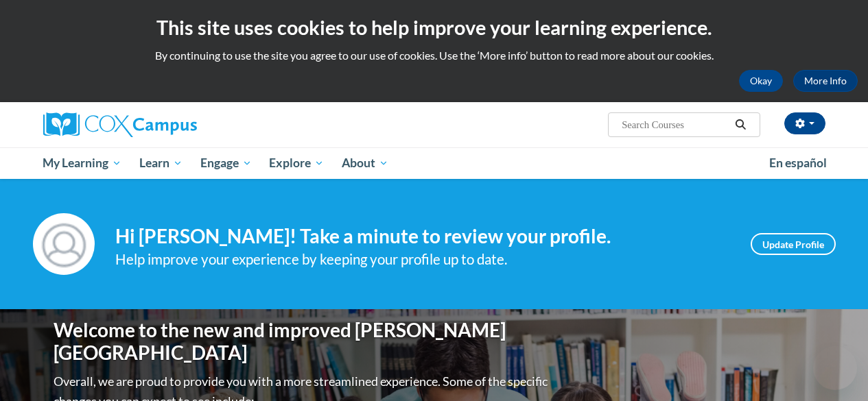 The image size is (868, 401). What do you see at coordinates (675, 125) in the screenshot?
I see `input: Search Courses` at bounding box center [675, 125].